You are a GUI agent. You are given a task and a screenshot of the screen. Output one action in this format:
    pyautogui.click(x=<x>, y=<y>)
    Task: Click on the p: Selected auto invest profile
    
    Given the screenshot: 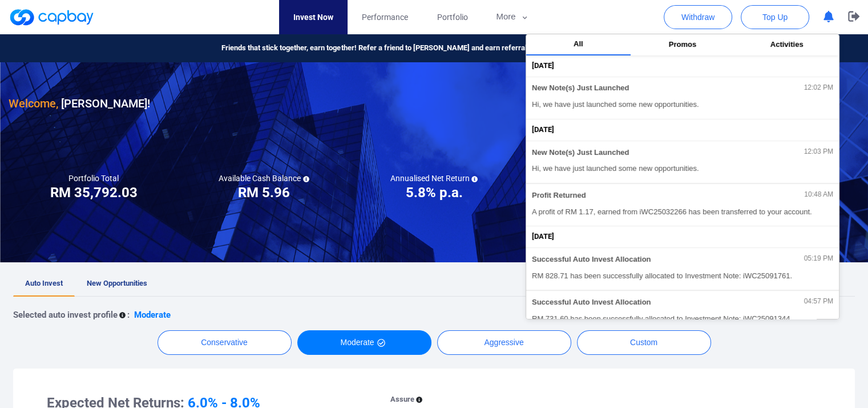 What is the action you would take?
    pyautogui.click(x=65, y=315)
    